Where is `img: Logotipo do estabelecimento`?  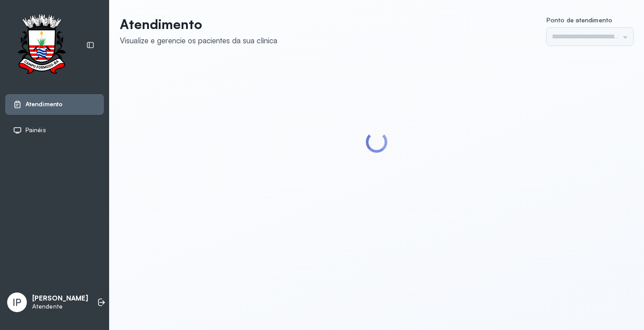
img: Logotipo do estabelecimento is located at coordinates (42, 45).